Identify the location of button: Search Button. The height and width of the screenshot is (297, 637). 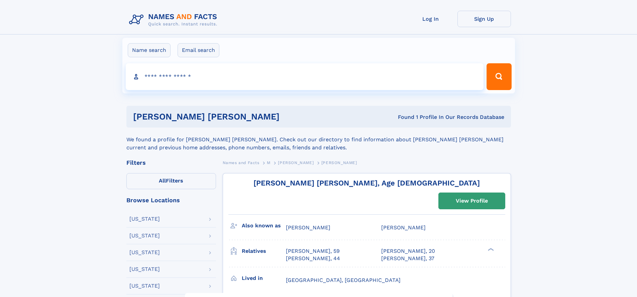
(499, 77).